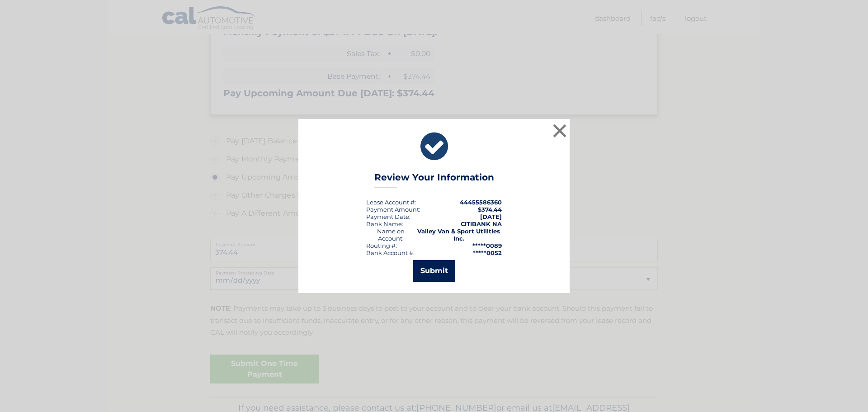 The width and height of the screenshot is (868, 412). I want to click on button: Submit, so click(434, 271).